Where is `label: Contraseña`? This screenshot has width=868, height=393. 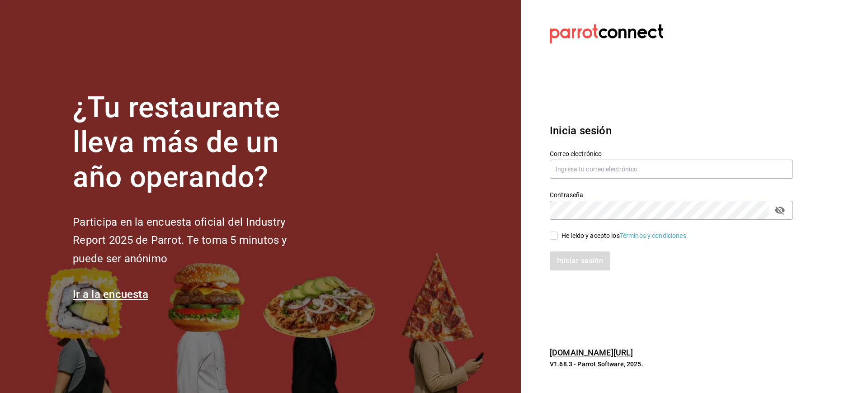
label: Contraseña is located at coordinates (671, 195).